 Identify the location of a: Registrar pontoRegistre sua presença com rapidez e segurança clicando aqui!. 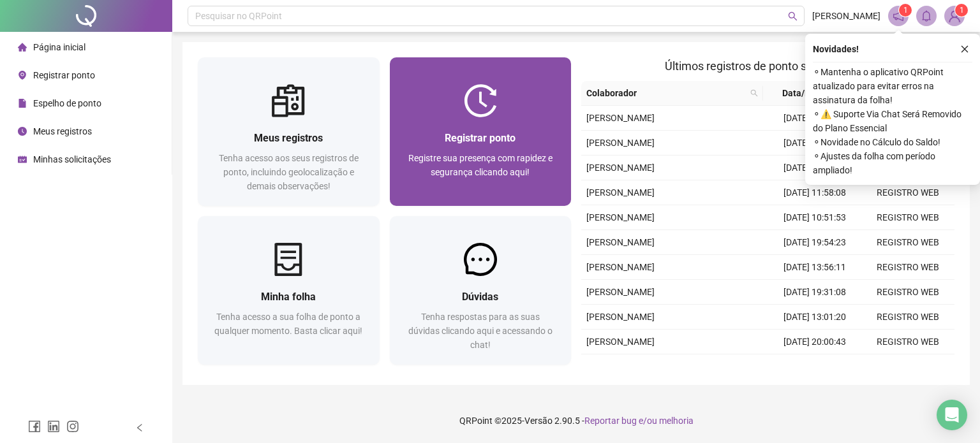
(481, 131).